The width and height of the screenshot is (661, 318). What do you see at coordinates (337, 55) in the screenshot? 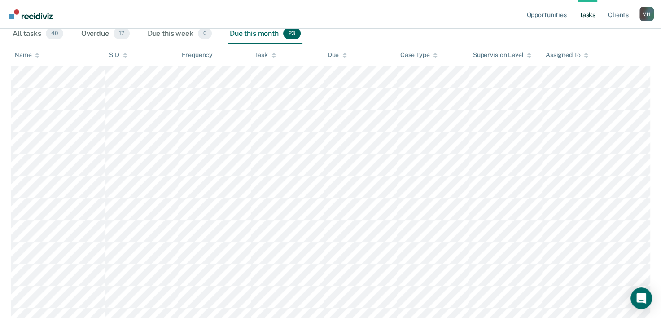
I see `div: Due` at bounding box center [337, 55].